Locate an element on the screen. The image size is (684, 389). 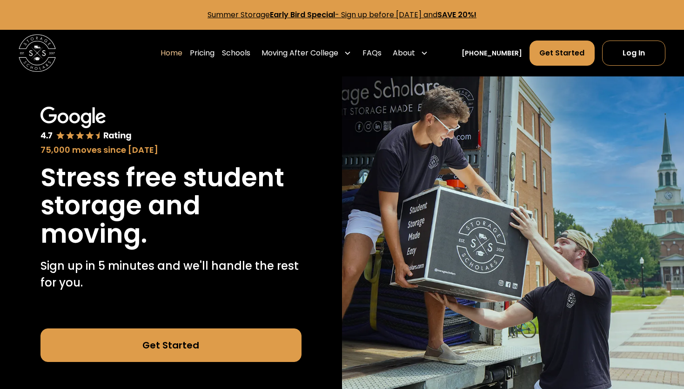
a: Schools is located at coordinates (236, 53).